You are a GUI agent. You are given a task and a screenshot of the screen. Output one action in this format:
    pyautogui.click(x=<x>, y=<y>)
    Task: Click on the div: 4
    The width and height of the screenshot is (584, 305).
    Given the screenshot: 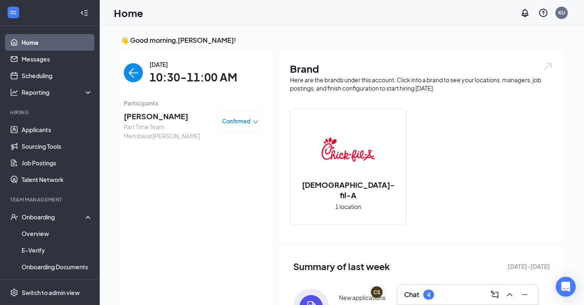 What is the action you would take?
    pyautogui.click(x=429, y=295)
    